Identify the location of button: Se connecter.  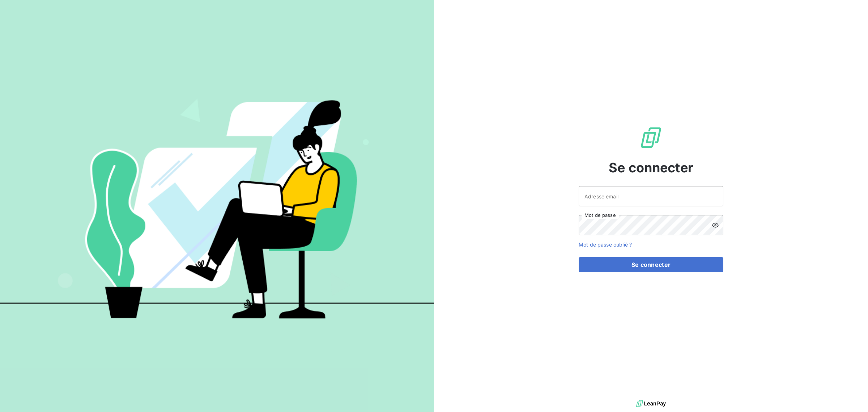
(651, 264).